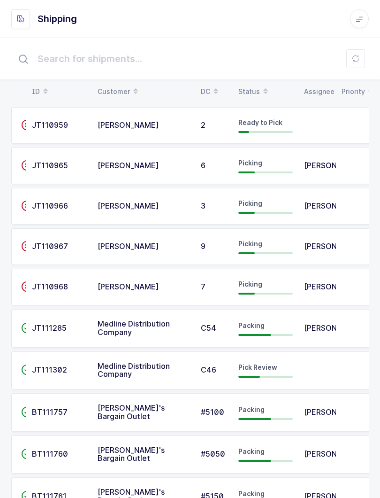 This screenshot has height=498, width=380. Describe the element at coordinates (50, 412) in the screenshot. I see `span: BT111757` at that location.